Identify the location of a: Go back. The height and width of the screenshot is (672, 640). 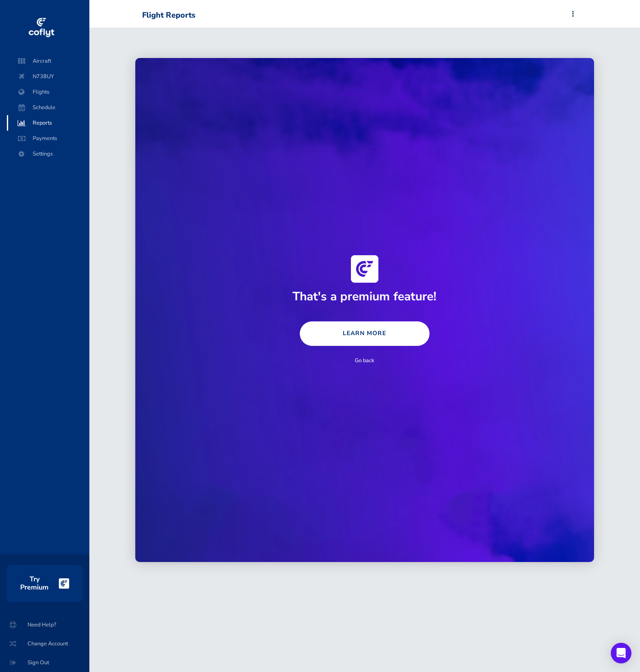
(364, 360).